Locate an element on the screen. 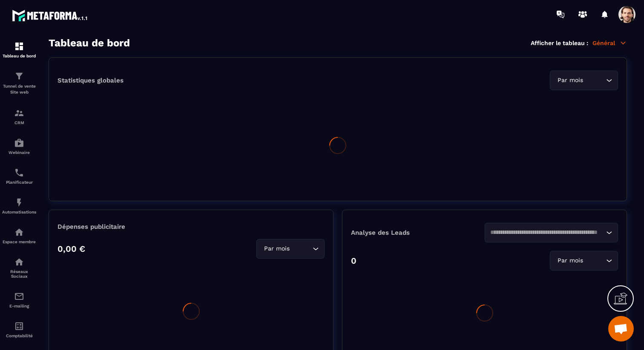 Image resolution: width=644 pixels, height=350 pixels. a: accountantaccountantComptabilité is located at coordinates (19, 330).